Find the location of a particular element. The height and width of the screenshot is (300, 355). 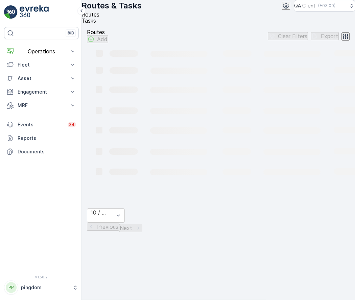

button: Fleet is located at coordinates (41, 65).